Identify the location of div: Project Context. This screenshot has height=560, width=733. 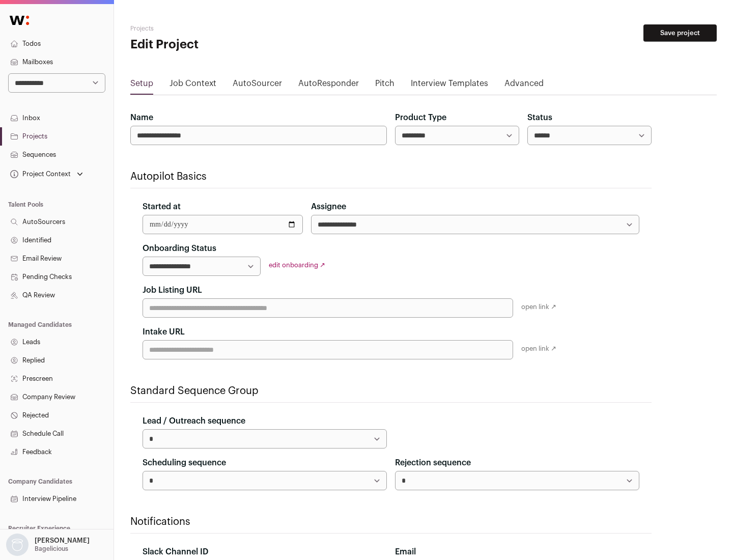
(39, 174).